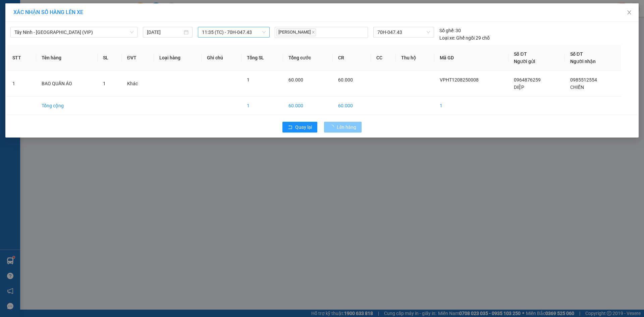 This screenshot has width=644, height=317. Describe the element at coordinates (67, 105) in the screenshot. I see `td: Tổng cộng` at that location.